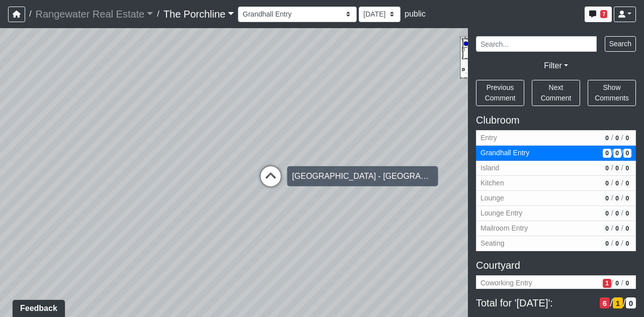 This screenshot has height=317, width=644. I want to click on span: 7, so click(603, 14).